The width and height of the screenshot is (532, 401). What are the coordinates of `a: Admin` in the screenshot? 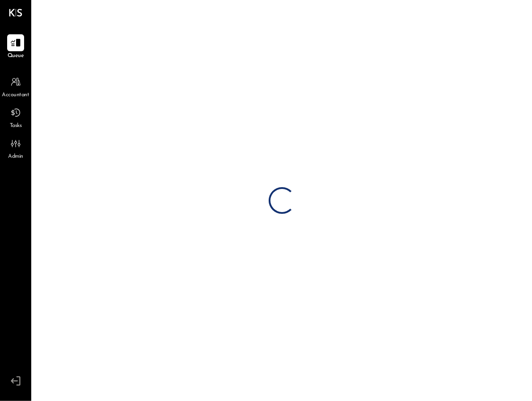 It's located at (16, 148).